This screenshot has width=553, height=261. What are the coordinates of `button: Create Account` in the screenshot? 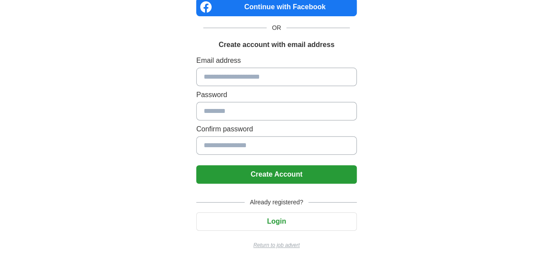 It's located at (276, 175).